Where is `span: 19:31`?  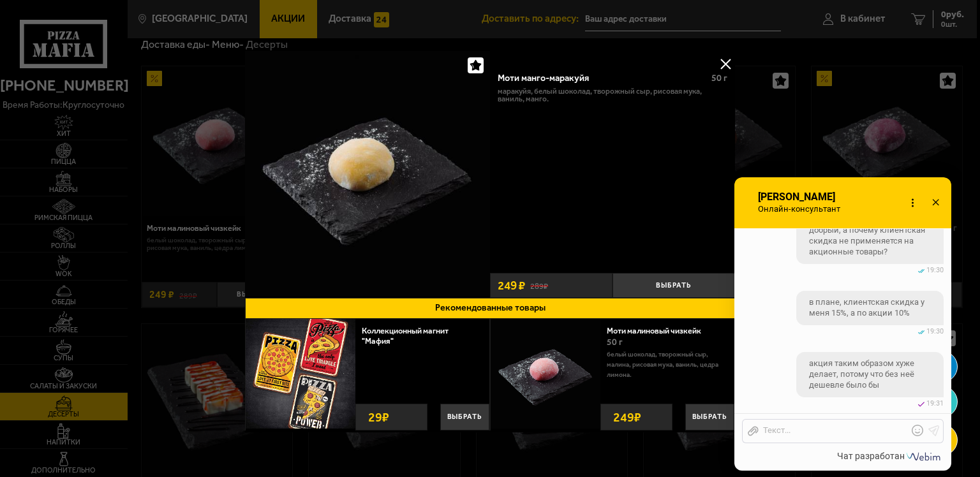
span: 19:31 is located at coordinates (935, 403).